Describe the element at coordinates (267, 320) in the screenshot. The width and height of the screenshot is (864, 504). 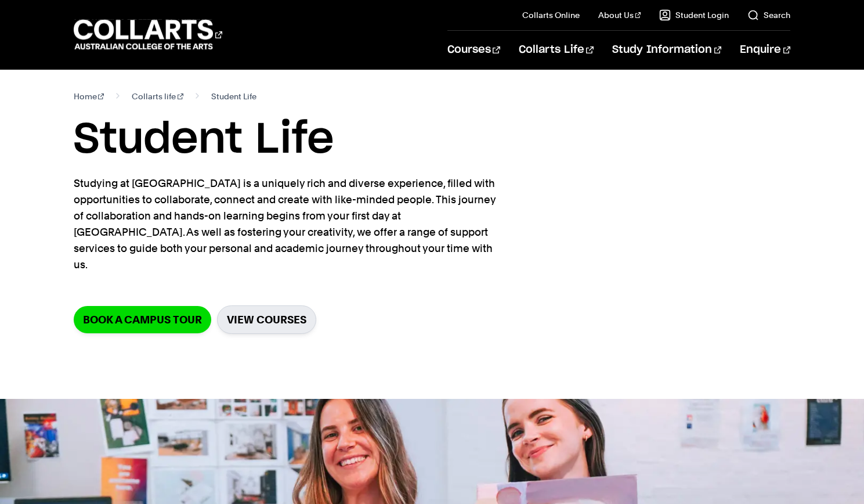
I see `a: View Courses` at that location.